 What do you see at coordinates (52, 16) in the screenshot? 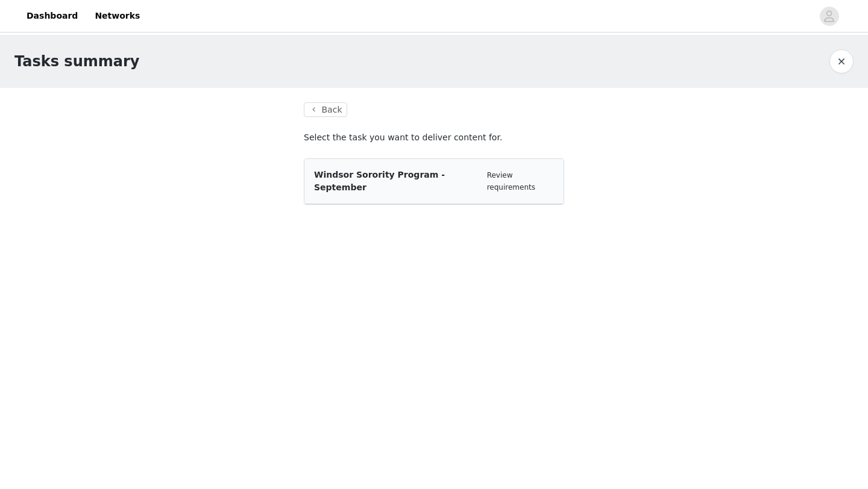
I see `a: Dashboard` at bounding box center [52, 16].